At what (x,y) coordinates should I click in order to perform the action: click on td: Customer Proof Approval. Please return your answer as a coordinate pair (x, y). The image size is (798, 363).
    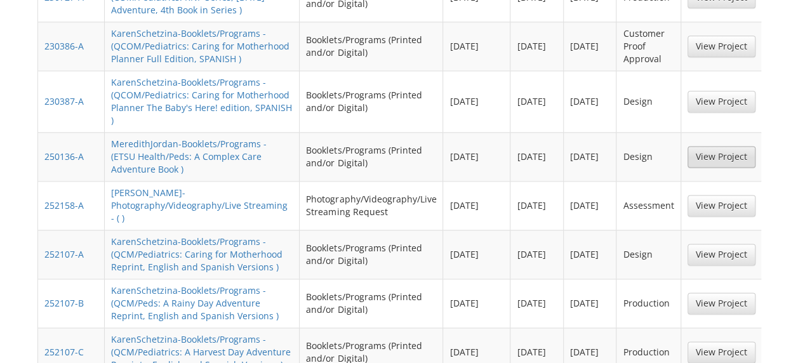
    Looking at the image, I should click on (648, 46).